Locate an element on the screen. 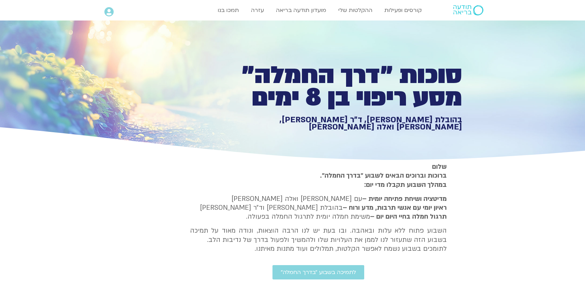 The image size is (585, 288). b: תרגול חמלה בחיי היום יום – is located at coordinates (408, 217).